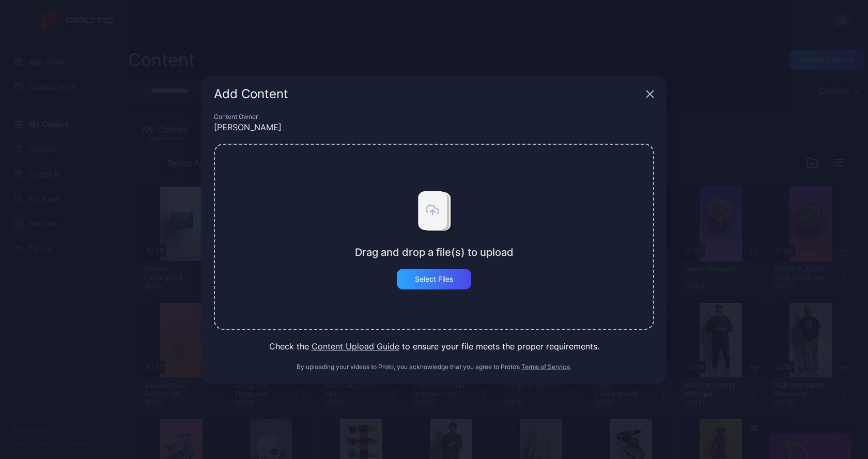 This screenshot has width=868, height=459. What do you see at coordinates (434, 252) in the screenshot?
I see `div: Drag and drop a file(s) to upload` at bounding box center [434, 252].